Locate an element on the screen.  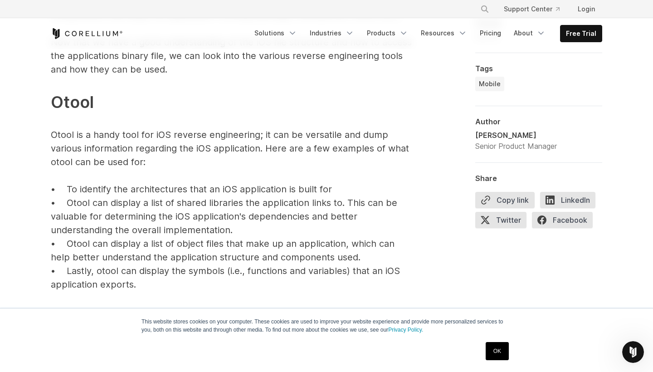
a: Corellium Home is located at coordinates (87, 34).